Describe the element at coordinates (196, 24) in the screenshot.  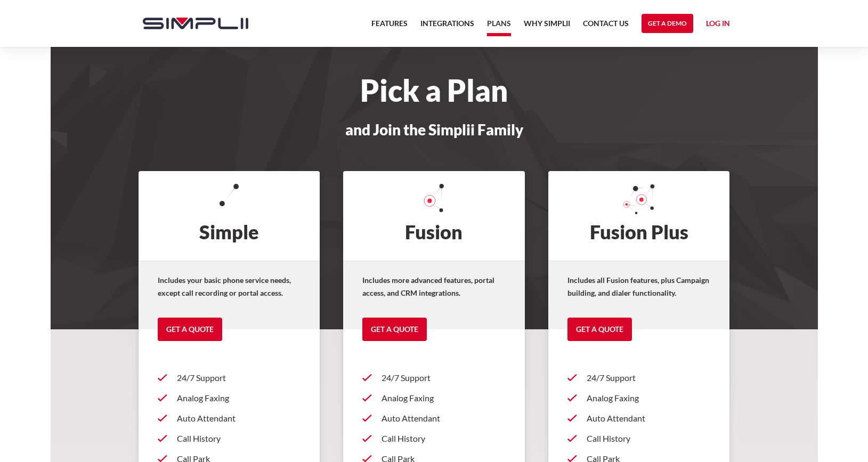
I see `img: Simplii` at that location.